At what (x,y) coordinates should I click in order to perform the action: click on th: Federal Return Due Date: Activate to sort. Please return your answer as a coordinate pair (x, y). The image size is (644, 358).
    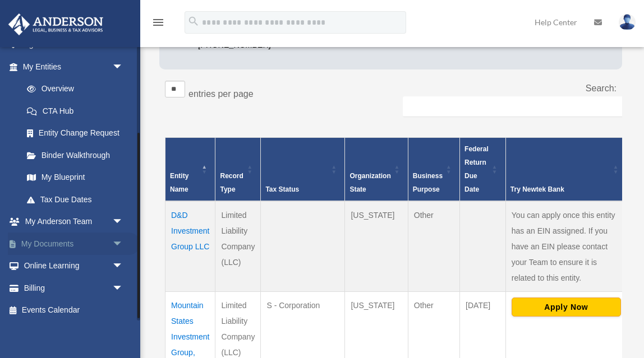
    Looking at the image, I should click on (483, 170).